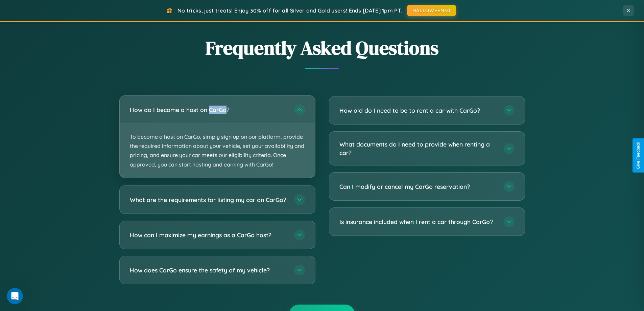 Image resolution: width=644 pixels, height=311 pixels. What do you see at coordinates (431, 10) in the screenshot?
I see `button: HALLOWEEN30` at bounding box center [431, 10].